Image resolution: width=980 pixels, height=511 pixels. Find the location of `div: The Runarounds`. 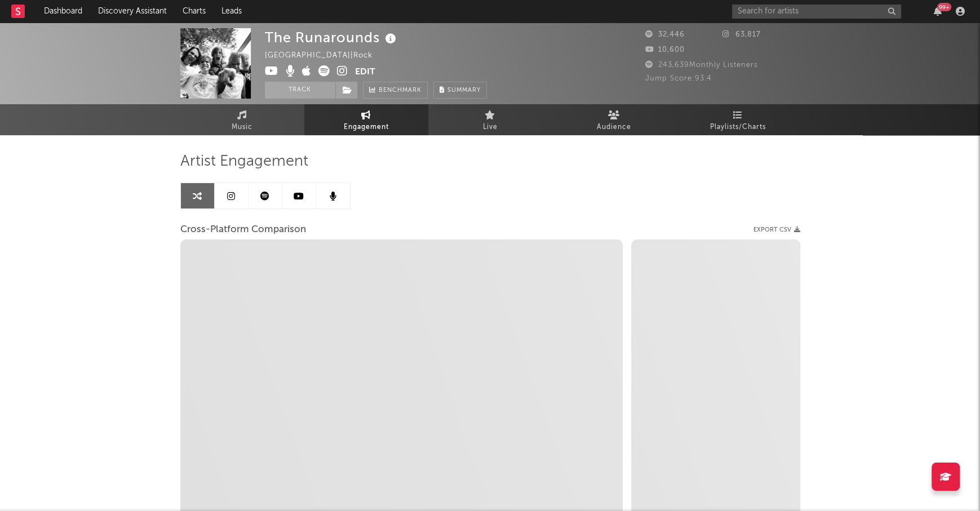

div: The Runarounds is located at coordinates (332, 37).